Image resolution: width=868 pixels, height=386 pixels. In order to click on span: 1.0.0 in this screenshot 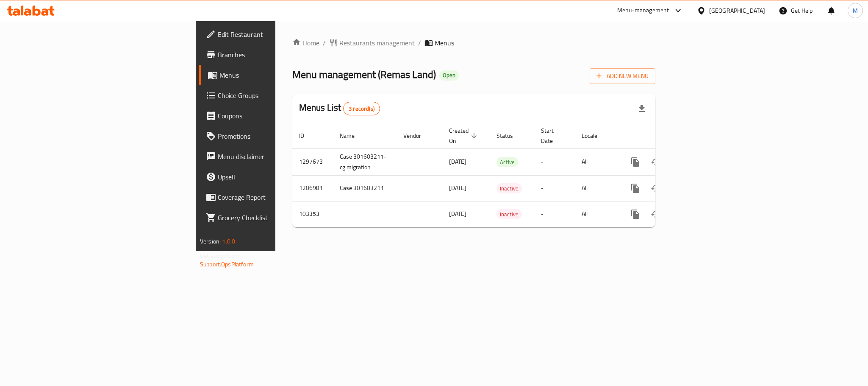, I will do `click(228, 242)`.